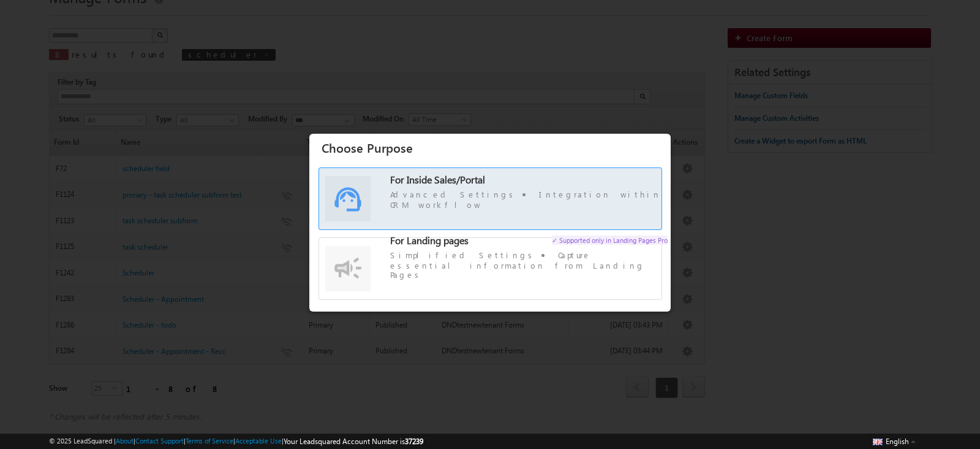  What do you see at coordinates (210, 440) in the screenshot?
I see `a: Terms of Service` at bounding box center [210, 440].